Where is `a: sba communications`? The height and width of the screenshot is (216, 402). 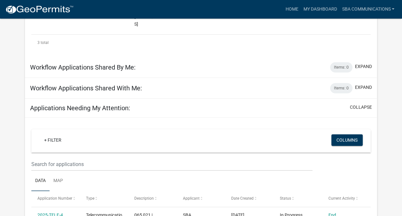 a: sba communications is located at coordinates (368, 9).